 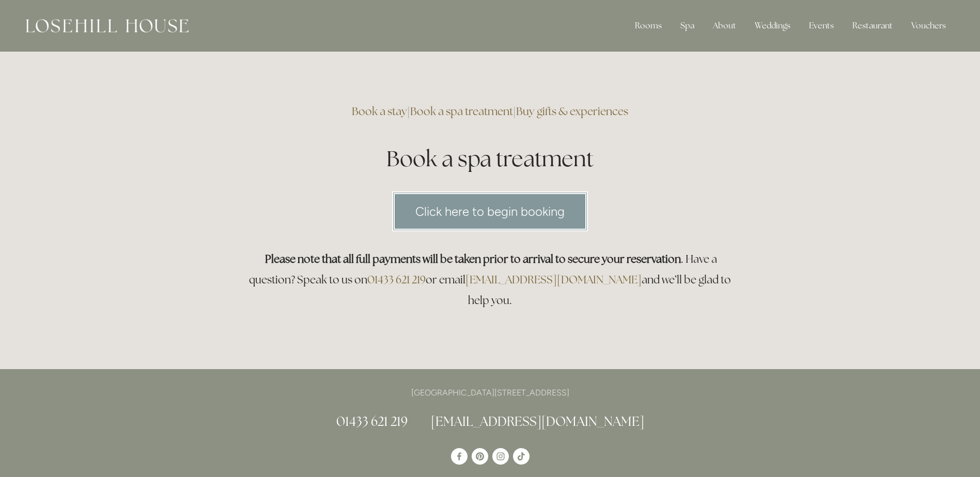 I want to click on a: Losehill House Hotel & Spa, so click(x=459, y=456).